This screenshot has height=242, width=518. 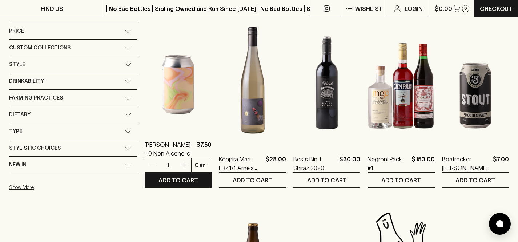 I want to click on div: Drinkability, so click(x=73, y=81).